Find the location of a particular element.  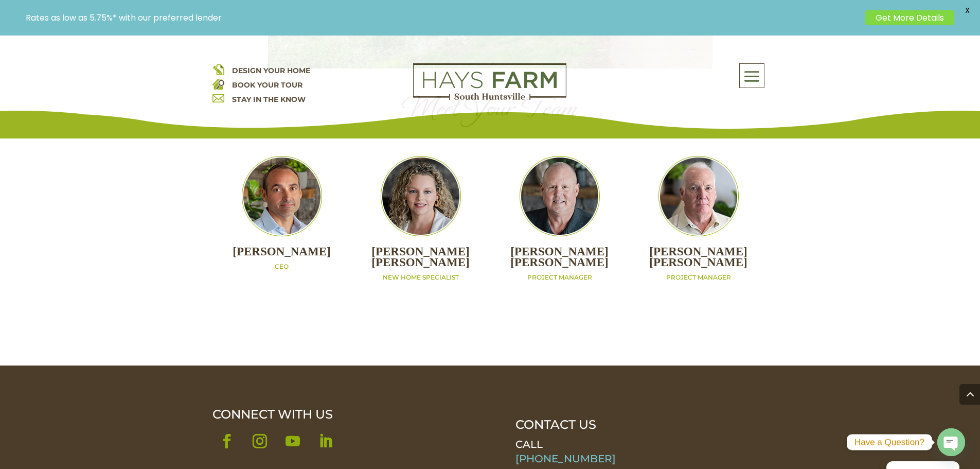

a: DESIGN YOUR HOME is located at coordinates (271, 71).